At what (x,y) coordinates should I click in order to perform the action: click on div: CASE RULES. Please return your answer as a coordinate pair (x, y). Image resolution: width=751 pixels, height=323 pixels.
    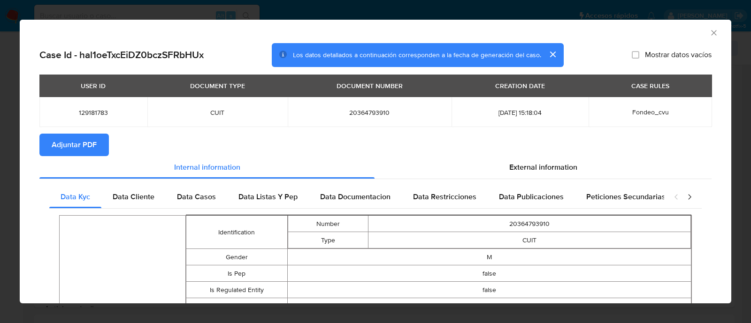
    Looking at the image, I should click on (650, 86).